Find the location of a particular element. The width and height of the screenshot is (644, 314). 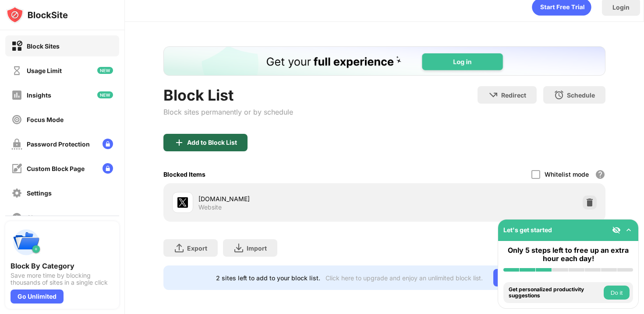

div: Custom Block Page is located at coordinates (56, 168).